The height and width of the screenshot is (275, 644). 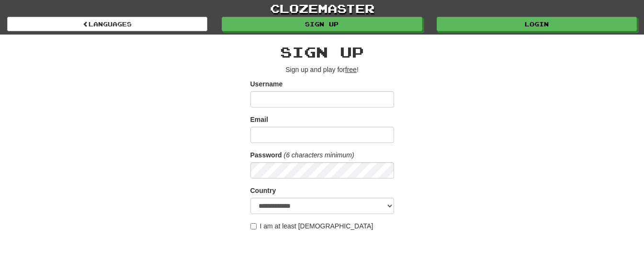 What do you see at coordinates (263, 191) in the screenshot?
I see `label: Country` at bounding box center [263, 191].